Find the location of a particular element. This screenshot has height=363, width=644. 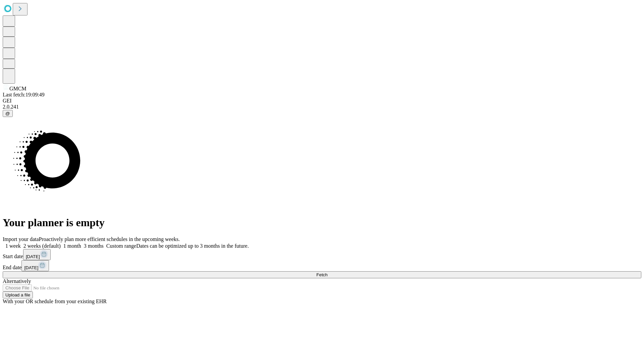

span: Proactively plan more efficient schedules in the upcoming weeks. is located at coordinates (109, 239).